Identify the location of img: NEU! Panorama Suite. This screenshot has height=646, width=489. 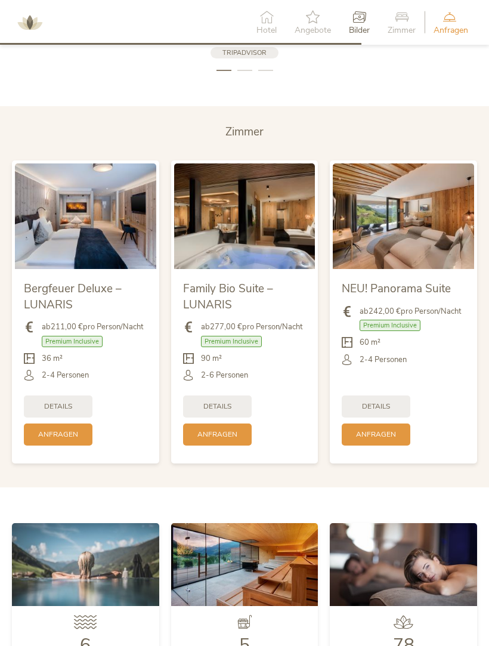
(403, 216).